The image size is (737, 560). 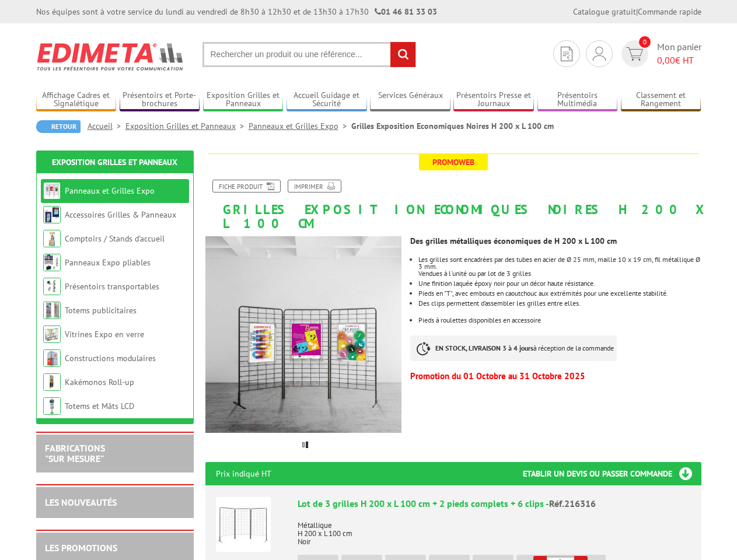 I want to click on a: Accessoires Grilles & Panneaux, so click(x=121, y=215).